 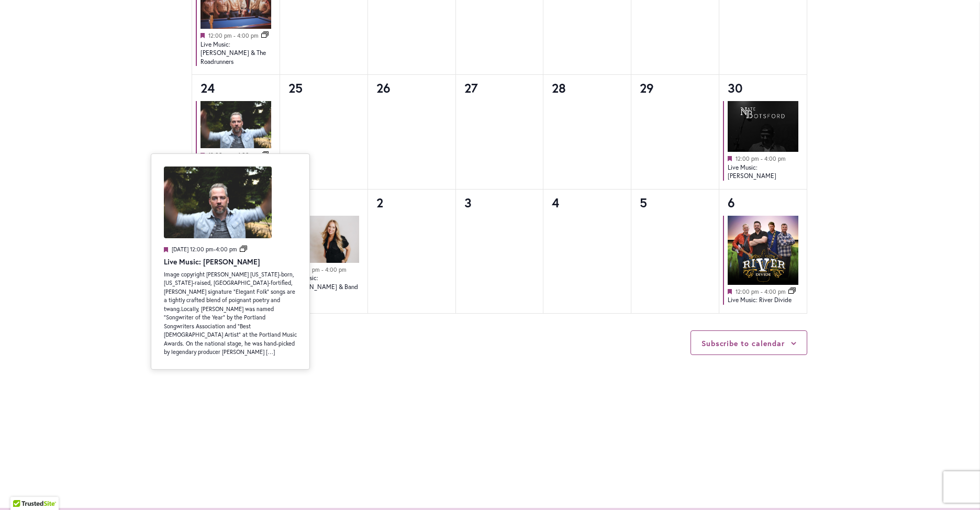 What do you see at coordinates (226, 250) in the screenshot?
I see `span: 4:00 pm` at bounding box center [226, 250].